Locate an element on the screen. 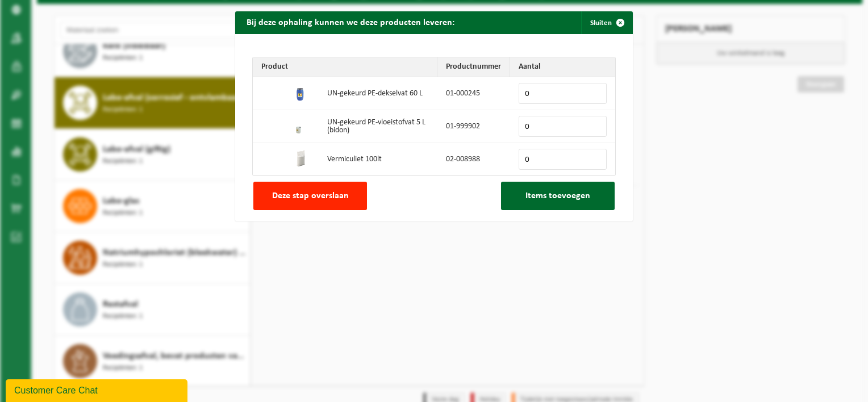 The width and height of the screenshot is (868, 402). td: 01-000245 is located at coordinates (474, 94).